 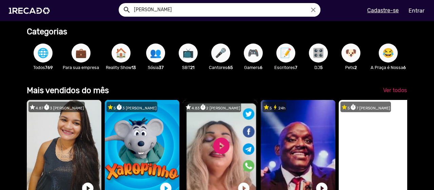 I want to click on b: 2, so click(x=355, y=67).